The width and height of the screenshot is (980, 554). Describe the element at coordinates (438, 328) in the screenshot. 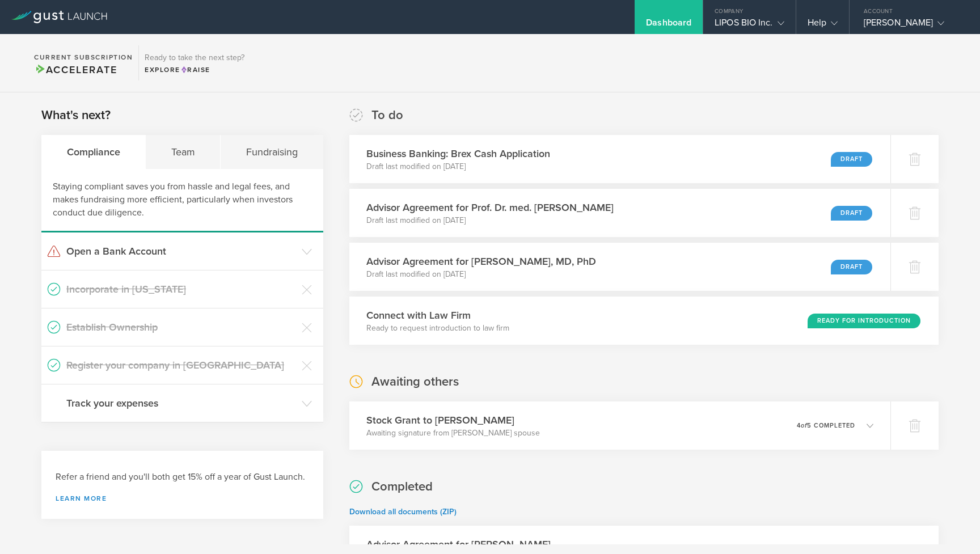

I see `p: Ready to request introduction to law firm` at that location.